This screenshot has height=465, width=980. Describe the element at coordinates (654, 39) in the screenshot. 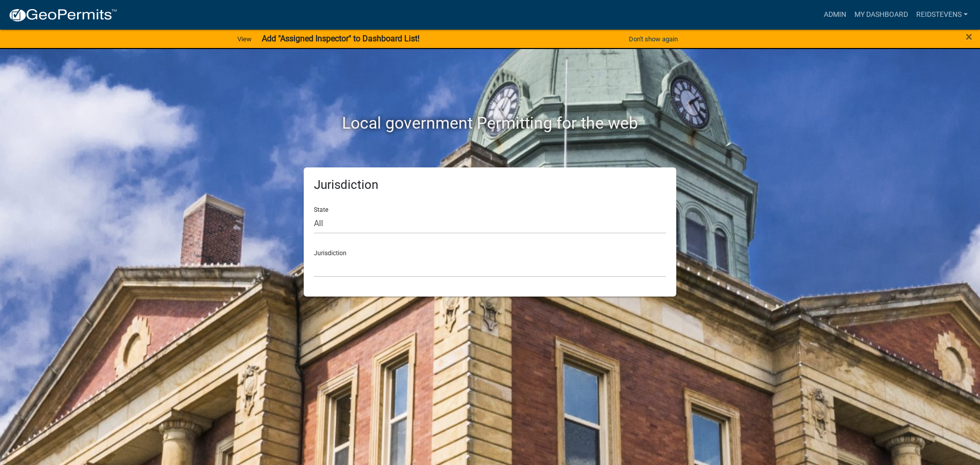

I see `button: Don't show again` at that location.